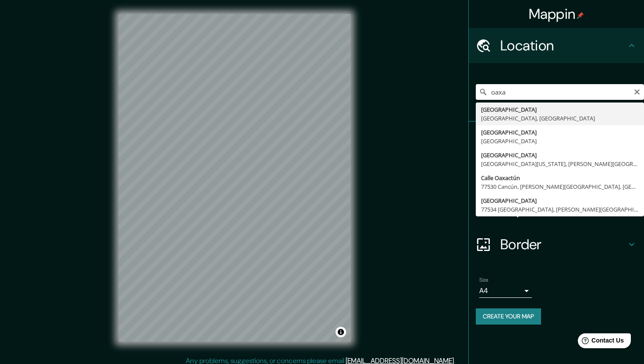 The height and width of the screenshot is (364, 644). Describe the element at coordinates (484, 279) in the screenshot. I see `label: Size` at that location.